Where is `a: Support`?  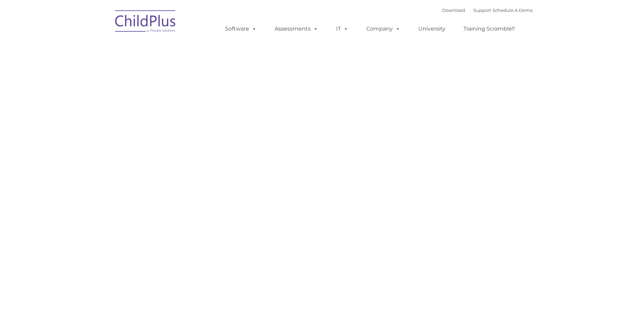
a: Support is located at coordinates (482, 10).